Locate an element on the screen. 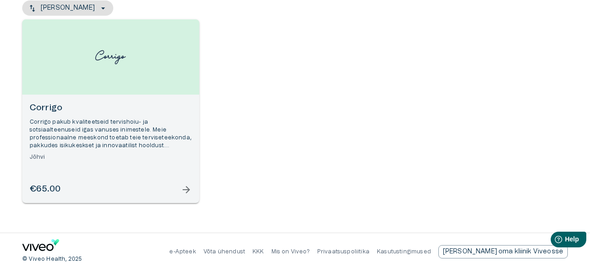 This screenshot has height=270, width=590. span: Help is located at coordinates (54, 11).